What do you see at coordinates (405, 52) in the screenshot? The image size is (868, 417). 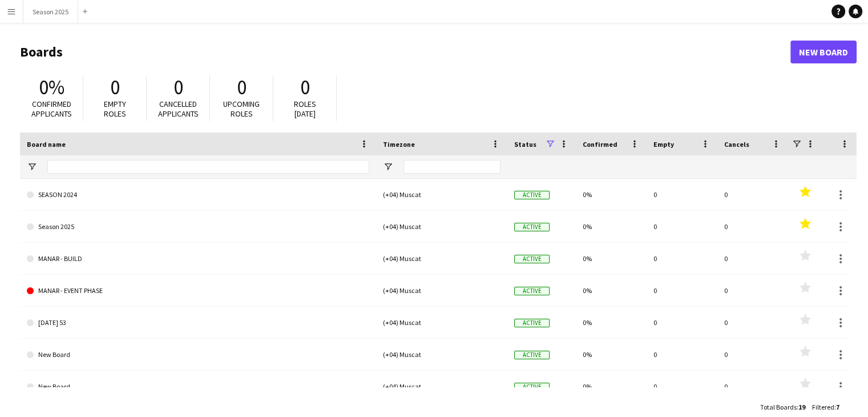 I see `h1: Boards` at bounding box center [405, 52].